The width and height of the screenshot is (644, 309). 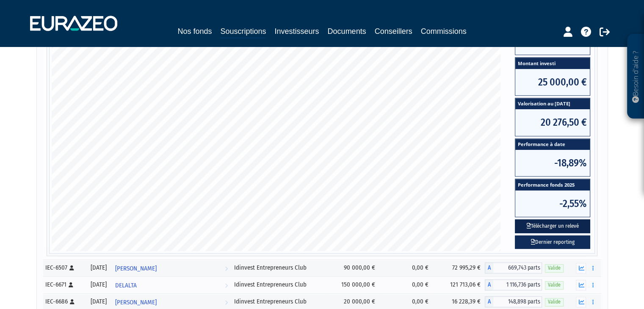 I want to click on td: 121 713,06 €, so click(x=459, y=285).